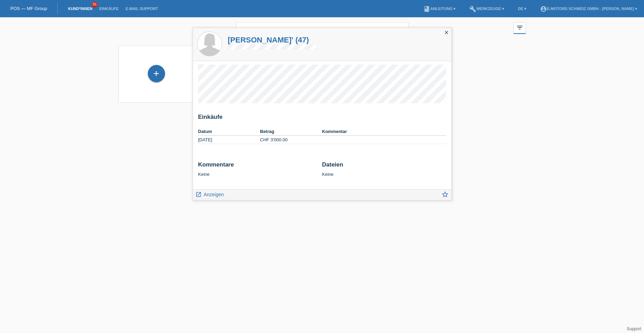 This screenshot has height=333, width=644. What do you see at coordinates (291, 140) in the screenshot?
I see `td: CHF 3'000.00` at bounding box center [291, 140].